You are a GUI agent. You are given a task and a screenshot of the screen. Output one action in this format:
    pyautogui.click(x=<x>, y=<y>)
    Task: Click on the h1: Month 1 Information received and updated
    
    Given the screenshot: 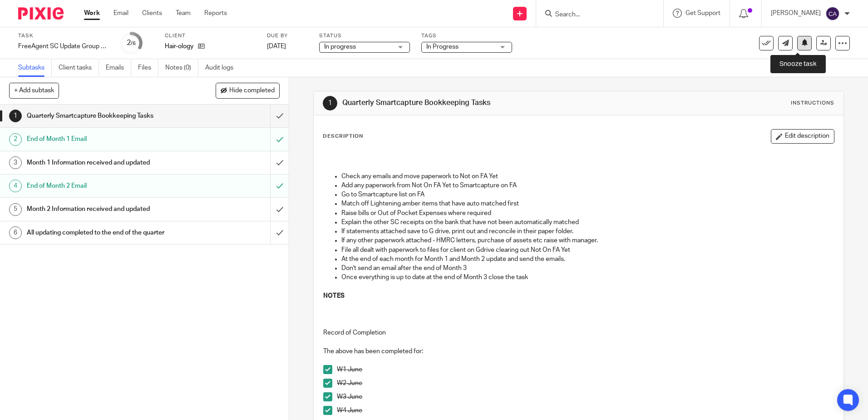 What is the action you would take?
    pyautogui.click(x=105, y=163)
    